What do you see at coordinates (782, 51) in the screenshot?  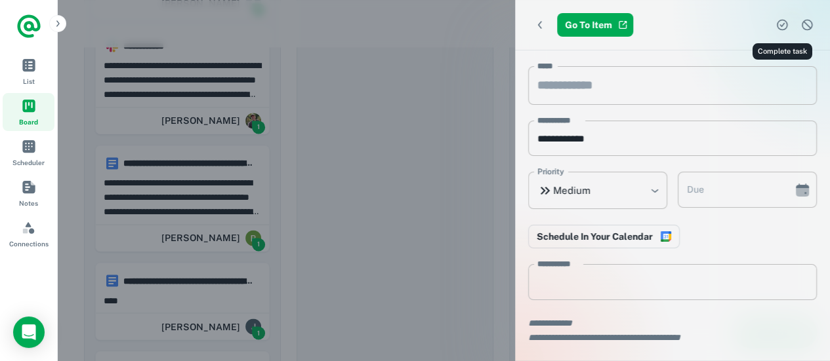 I see `div: Complete task` at bounding box center [782, 51].